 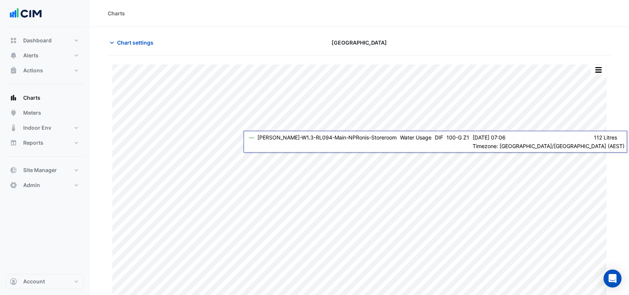 I want to click on app-icon: Alerts, so click(x=13, y=55).